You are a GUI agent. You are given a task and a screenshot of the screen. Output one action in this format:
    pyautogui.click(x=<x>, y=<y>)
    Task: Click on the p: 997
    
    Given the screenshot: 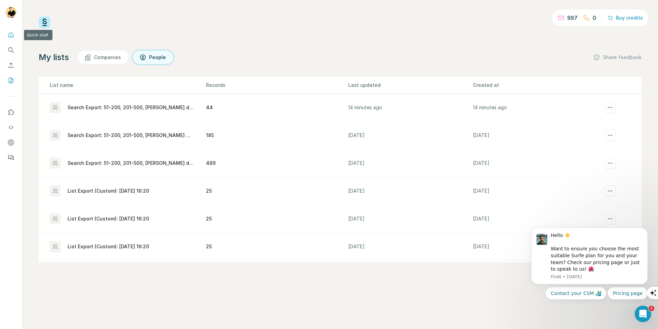 What is the action you would take?
    pyautogui.click(x=573, y=18)
    